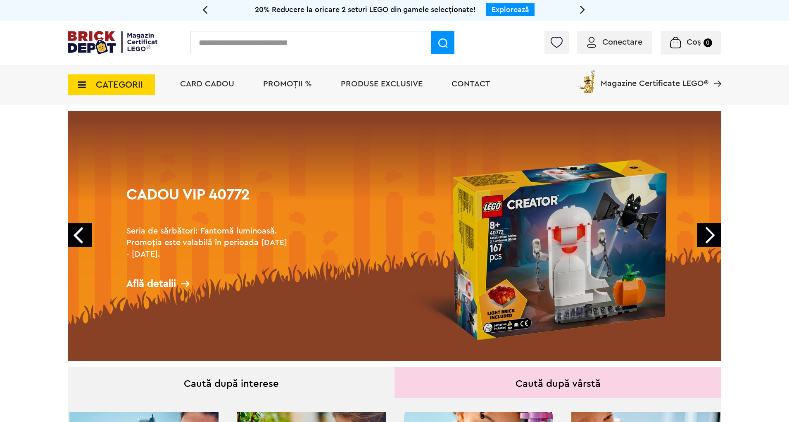 Image resolution: width=789 pixels, height=422 pixels. What do you see at coordinates (694, 42) in the screenshot?
I see `span: Coș` at bounding box center [694, 42].